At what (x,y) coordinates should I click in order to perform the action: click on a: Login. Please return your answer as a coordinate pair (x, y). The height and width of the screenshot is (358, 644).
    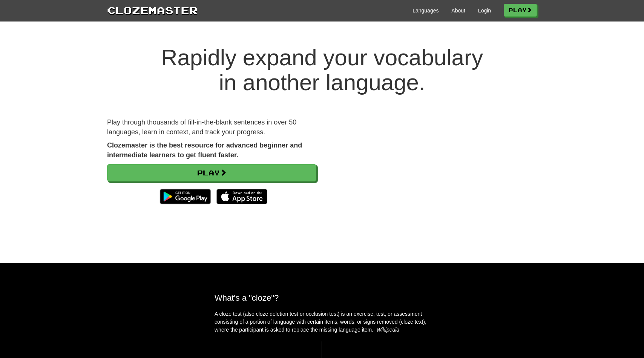
    Looking at the image, I should click on (485, 11).